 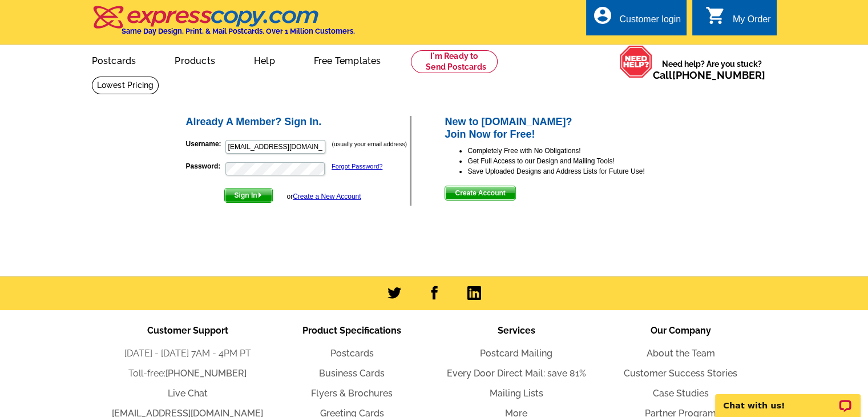 I want to click on a: Every Door Direct Mail: save 81%, so click(x=516, y=373).